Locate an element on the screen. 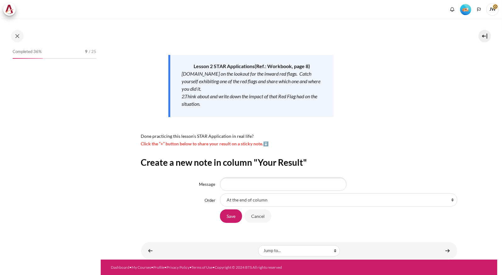 Image resolution: width=502 pixels, height=275 pixels. label: Order is located at coordinates (210, 201).